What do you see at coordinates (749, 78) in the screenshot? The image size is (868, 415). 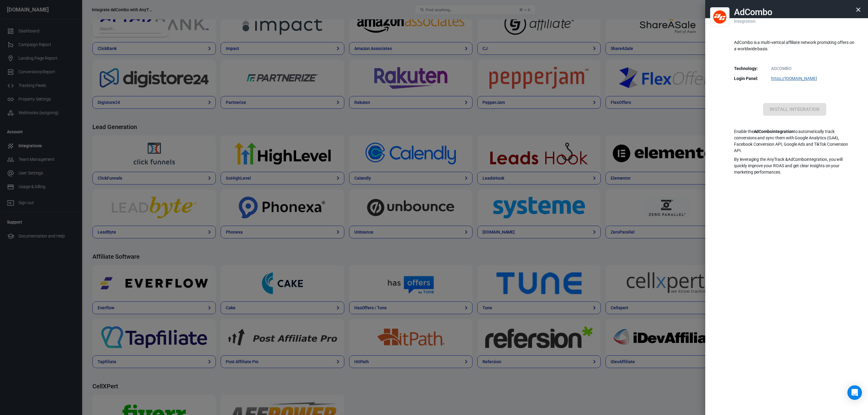 I see `dt: Login Panel:` at bounding box center [749, 78].